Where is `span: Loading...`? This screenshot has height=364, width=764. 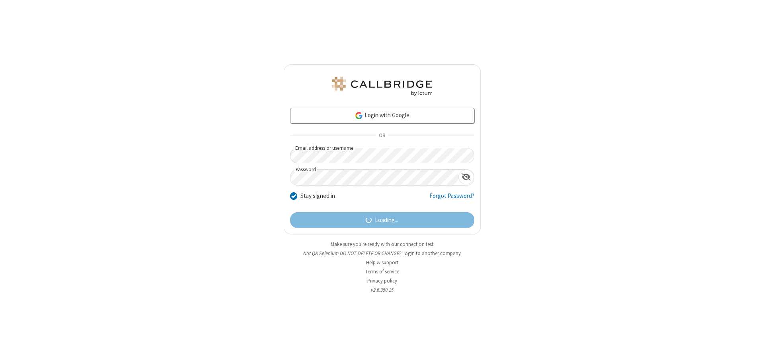
span: Loading... is located at coordinates (386, 220).